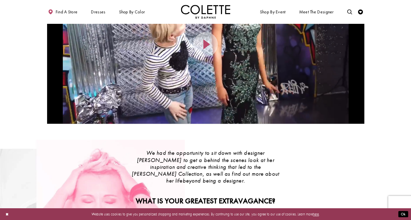  I want to click on span: Shop by color, so click(132, 12).